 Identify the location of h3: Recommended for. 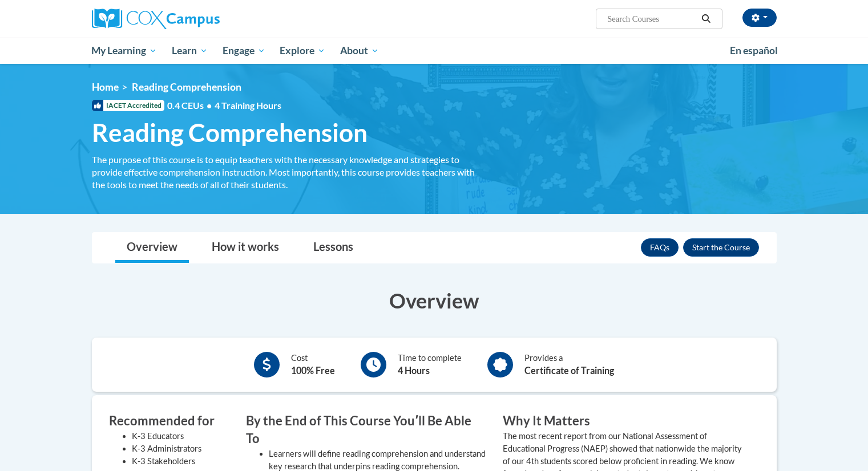
(169, 421).